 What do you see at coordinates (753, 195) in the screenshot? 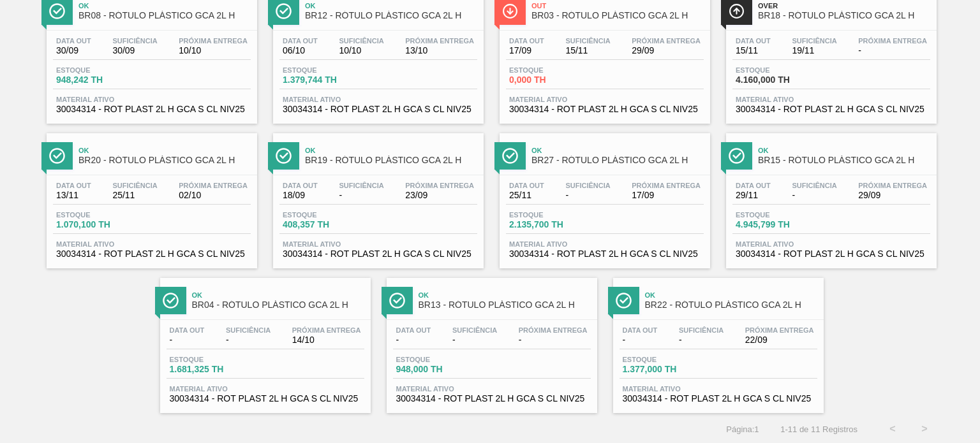
I see `span: 29/11` at bounding box center [753, 195].